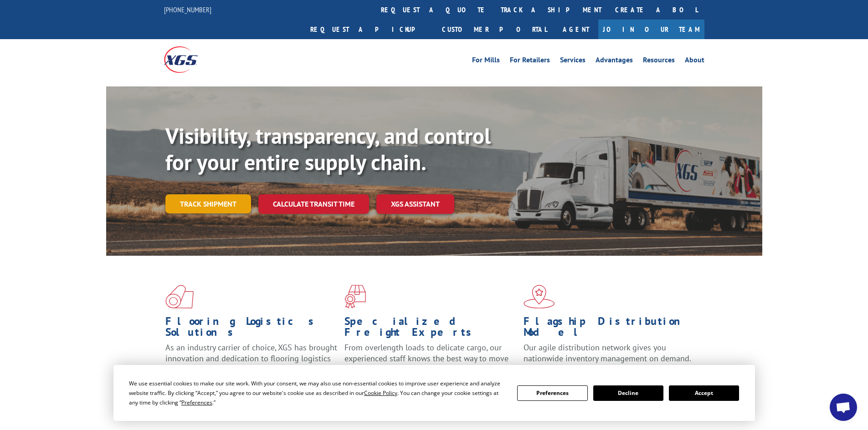 The width and height of the screenshot is (868, 430). What do you see at coordinates (495, 29) in the screenshot?
I see `a: Customer Portal` at bounding box center [495, 29].